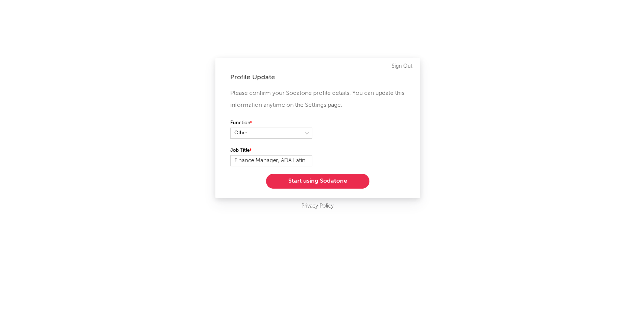 The width and height of the screenshot is (635, 327). Describe the element at coordinates (271, 151) in the screenshot. I see `label: Job Title` at that location.